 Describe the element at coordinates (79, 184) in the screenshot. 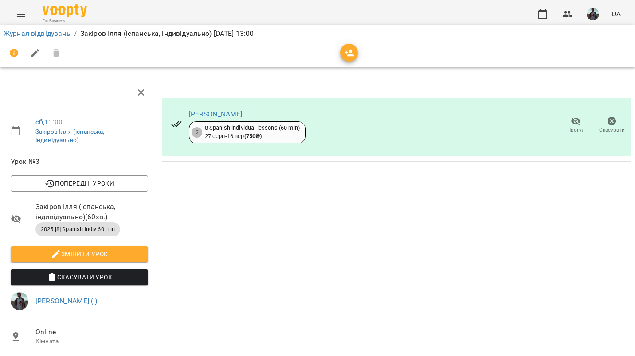

I see `span: Попередні уроки` at that location.